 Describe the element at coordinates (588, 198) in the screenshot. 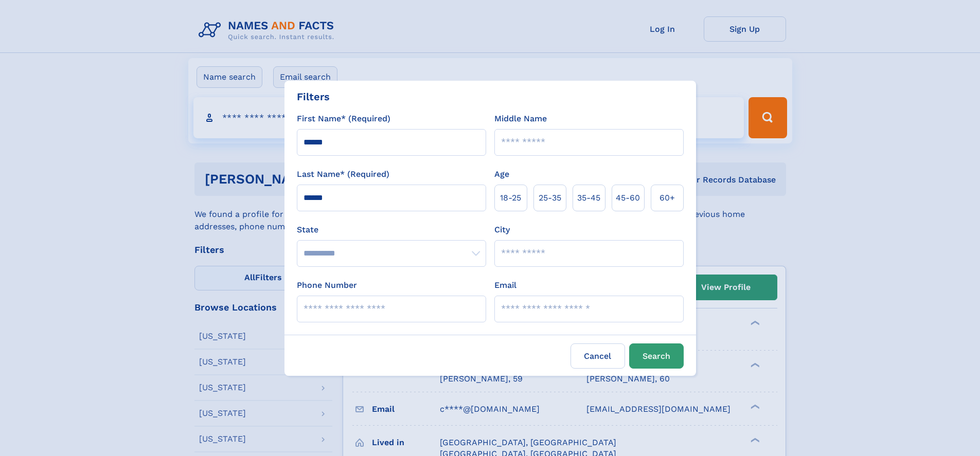

I see `span: 35‑45` at that location.